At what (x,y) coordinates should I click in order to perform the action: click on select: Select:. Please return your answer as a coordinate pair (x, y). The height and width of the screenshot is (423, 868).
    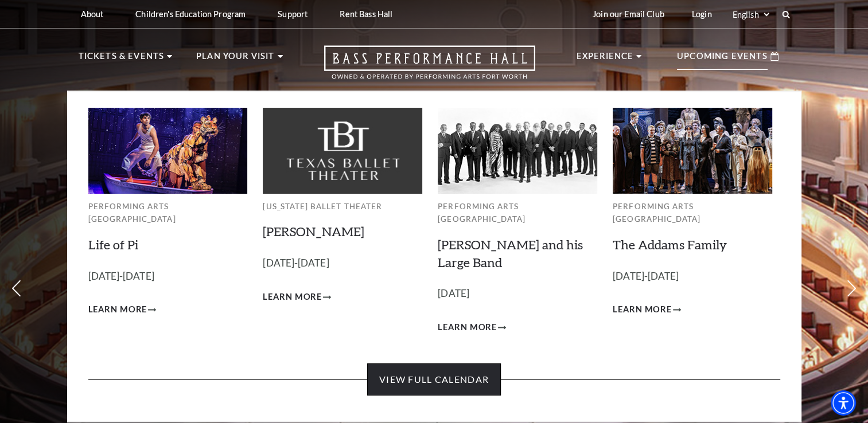
    Looking at the image, I should click on (751, 14).